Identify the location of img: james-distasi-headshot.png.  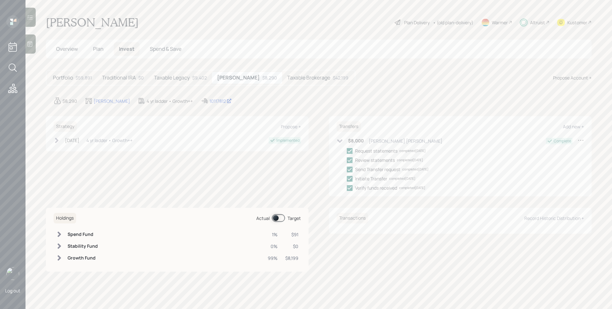
(13, 273).